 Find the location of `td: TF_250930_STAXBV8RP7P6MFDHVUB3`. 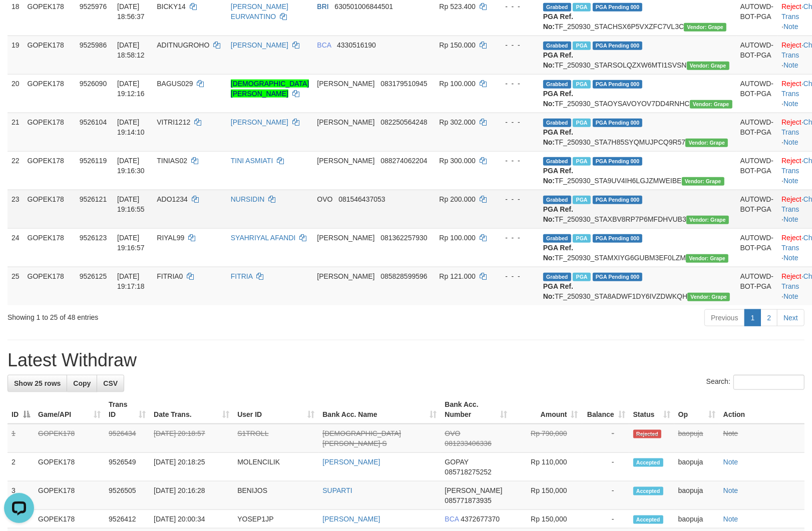

td: TF_250930_STAXBV8RP7P6MFDHVUB3 is located at coordinates (638, 209).